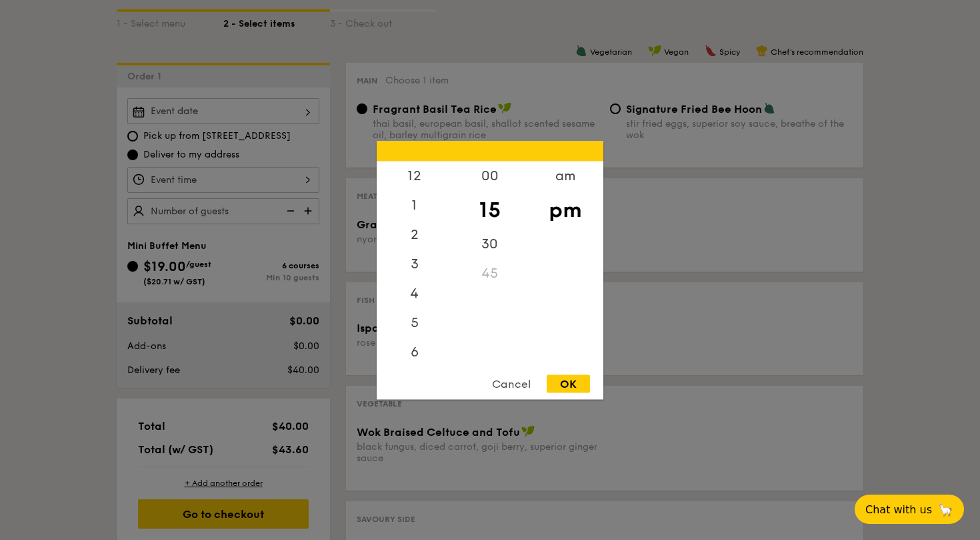 Image resolution: width=980 pixels, height=540 pixels. Describe the element at coordinates (414, 205) in the screenshot. I see `div: 1` at that location.